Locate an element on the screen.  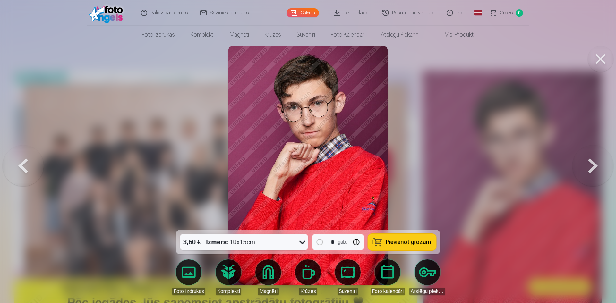
span: Grozs is located at coordinates (506, 13).